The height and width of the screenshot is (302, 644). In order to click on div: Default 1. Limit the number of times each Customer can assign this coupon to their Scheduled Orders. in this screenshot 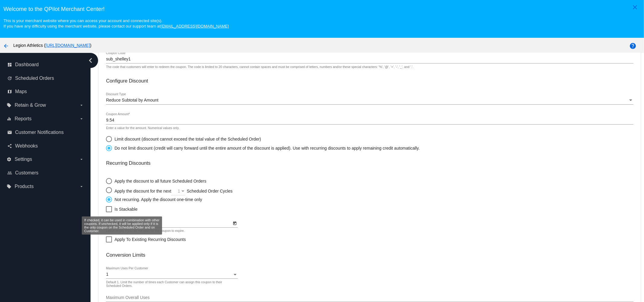, I will do `click(170, 284)`.